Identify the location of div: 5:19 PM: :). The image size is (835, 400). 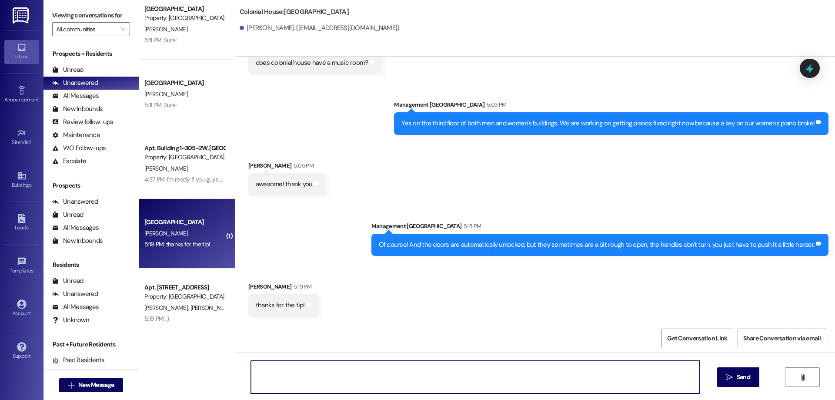
(157, 319).